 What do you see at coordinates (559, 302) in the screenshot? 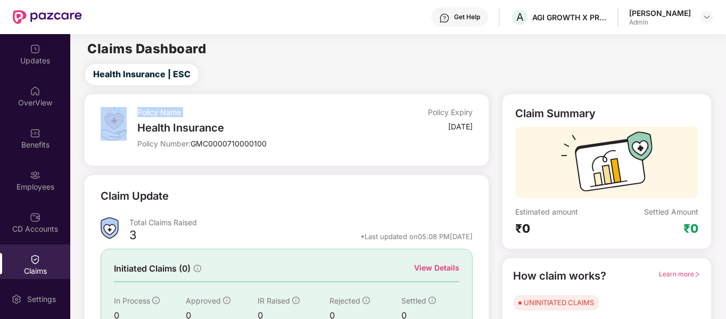
I see `div: UNINITIATED CLAIMS` at bounding box center [559, 302].